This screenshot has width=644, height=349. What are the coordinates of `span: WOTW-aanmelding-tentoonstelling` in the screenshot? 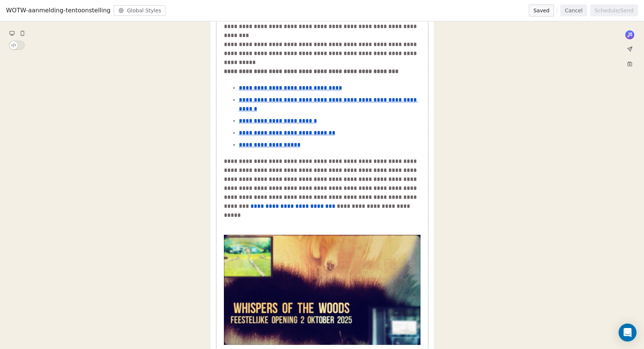 It's located at (59, 10).